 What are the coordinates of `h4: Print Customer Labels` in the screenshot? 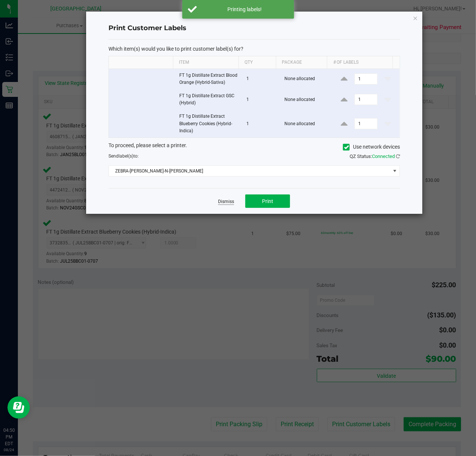 It's located at (254, 28).